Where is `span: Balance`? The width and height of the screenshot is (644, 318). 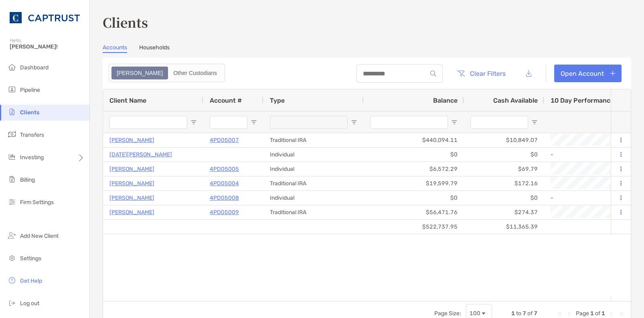 span: Balance is located at coordinates (445, 100).